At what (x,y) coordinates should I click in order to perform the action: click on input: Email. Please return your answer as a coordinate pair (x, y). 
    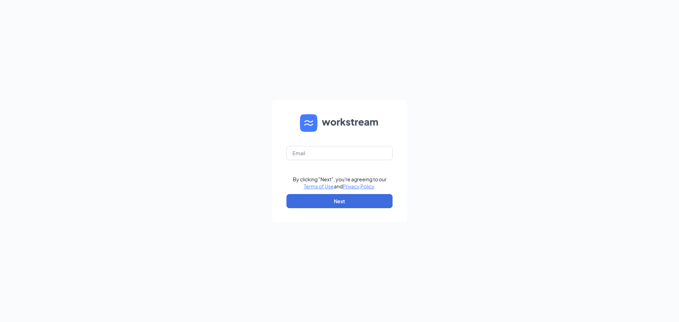
    Looking at the image, I should click on (340, 153).